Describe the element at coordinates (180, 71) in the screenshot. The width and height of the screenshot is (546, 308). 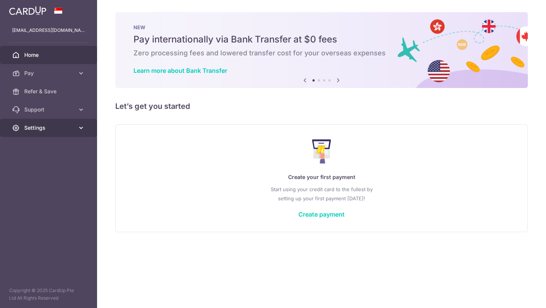
I see `a: Learn more about Bank Transfer` at that location.